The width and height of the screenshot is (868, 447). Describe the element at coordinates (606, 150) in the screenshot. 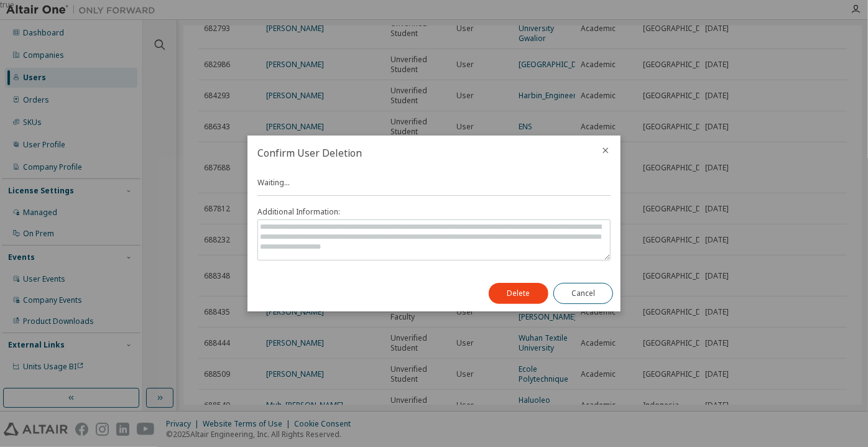

I see `button: close` at that location.